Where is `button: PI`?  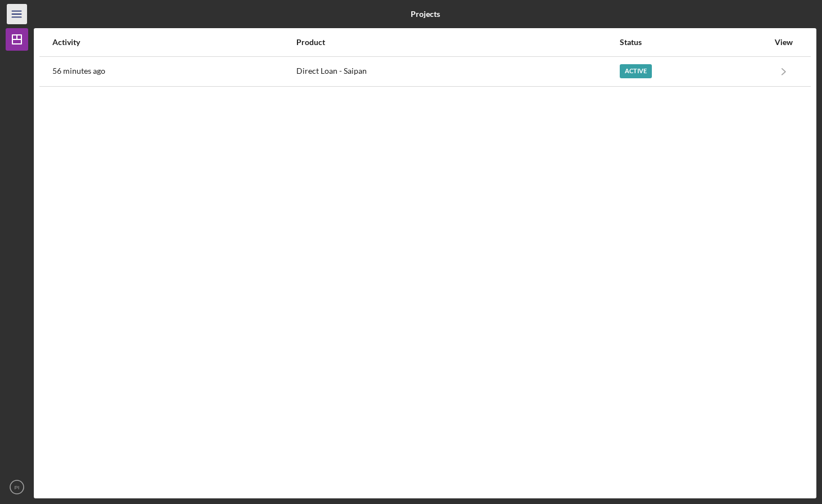
button: PI is located at coordinates (17, 487).